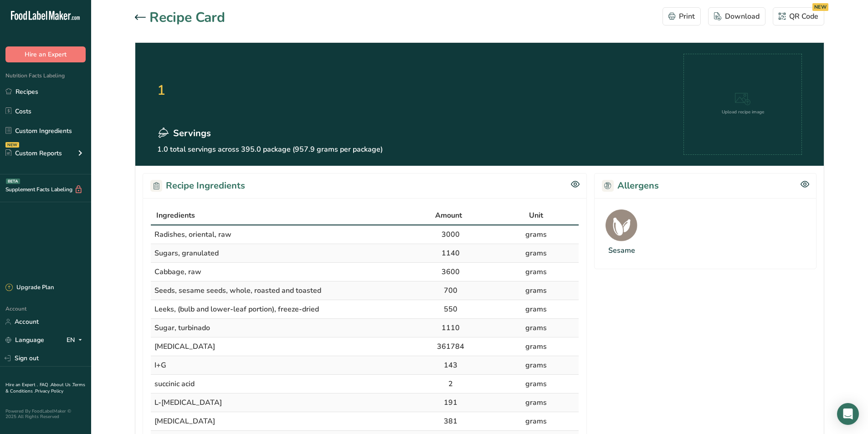  What do you see at coordinates (451, 328) in the screenshot?
I see `td: 1110` at bounding box center [451, 328].